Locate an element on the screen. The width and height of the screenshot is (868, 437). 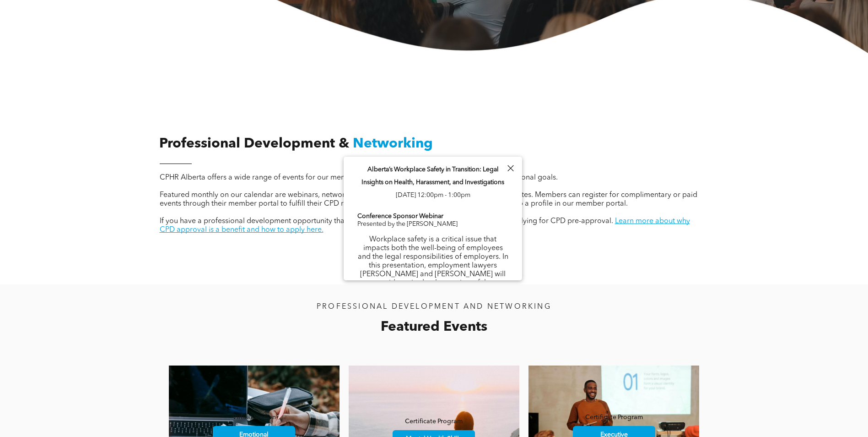
span: CPHR Alberta offers a wide range of events for our members and the HR community to support your p... is located at coordinates (359, 177).